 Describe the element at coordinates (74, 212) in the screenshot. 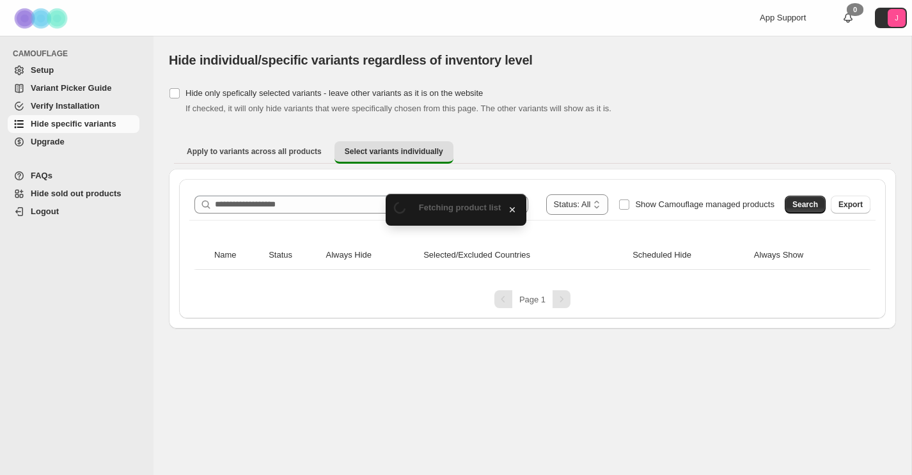

I see `a: Logout` at that location.